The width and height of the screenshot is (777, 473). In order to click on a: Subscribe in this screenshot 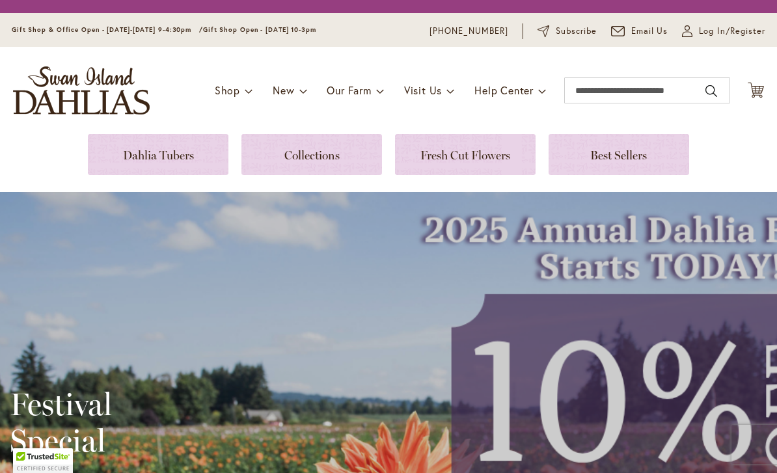, I will do `click(567, 31)`.